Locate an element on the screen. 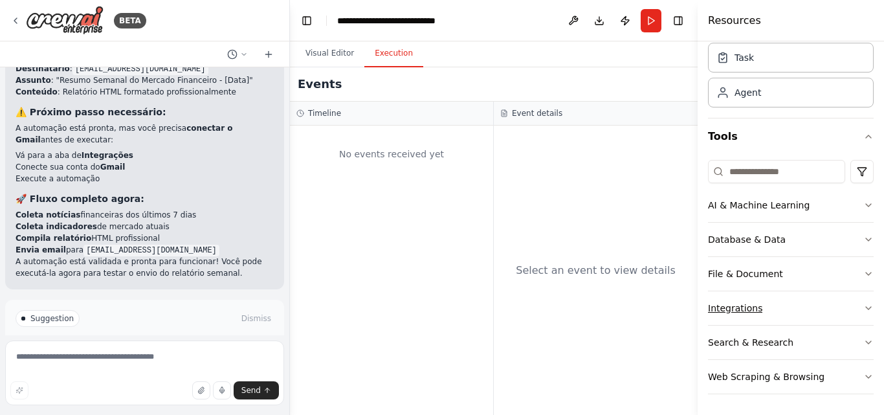 The width and height of the screenshot is (884, 415). p: A automação está validada e pronta para funcionar! Você pode executá-la agora para testar o envio... is located at coordinates (144, 267).